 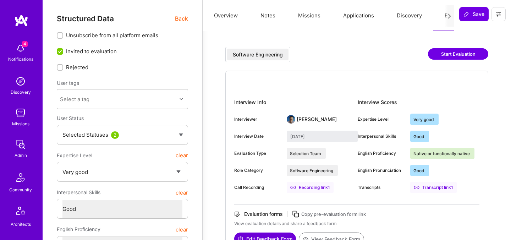 What do you see at coordinates (296, 102) in the screenshot?
I see `div: Interview Info` at bounding box center [296, 102].